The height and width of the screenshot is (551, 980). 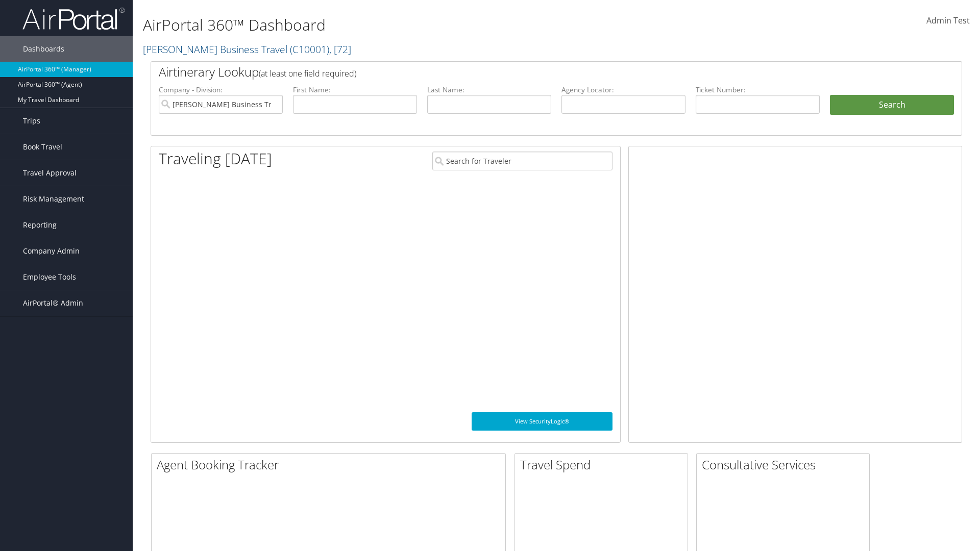 I want to click on label: Ticket Number:, so click(x=758, y=89).